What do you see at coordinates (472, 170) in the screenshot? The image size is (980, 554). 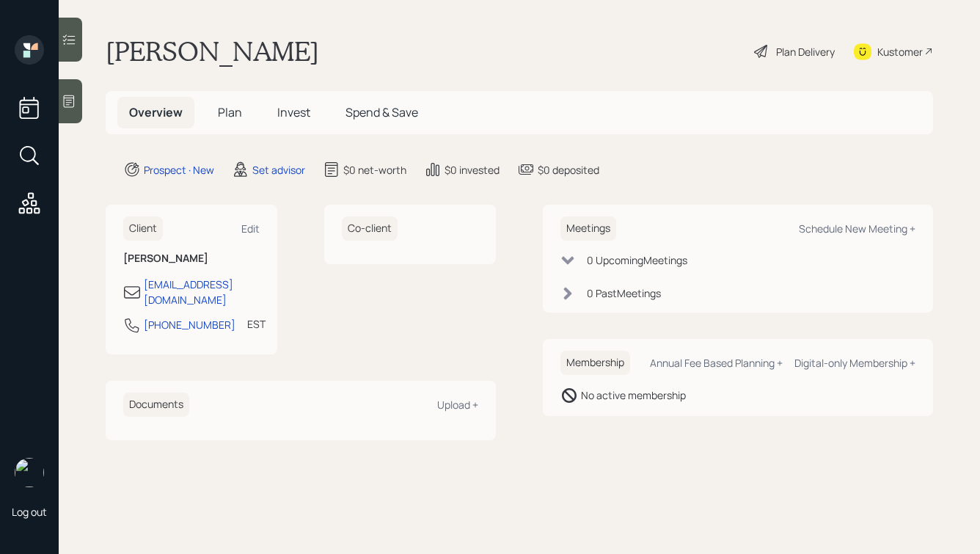 I see `div: $0 invested` at bounding box center [472, 170].